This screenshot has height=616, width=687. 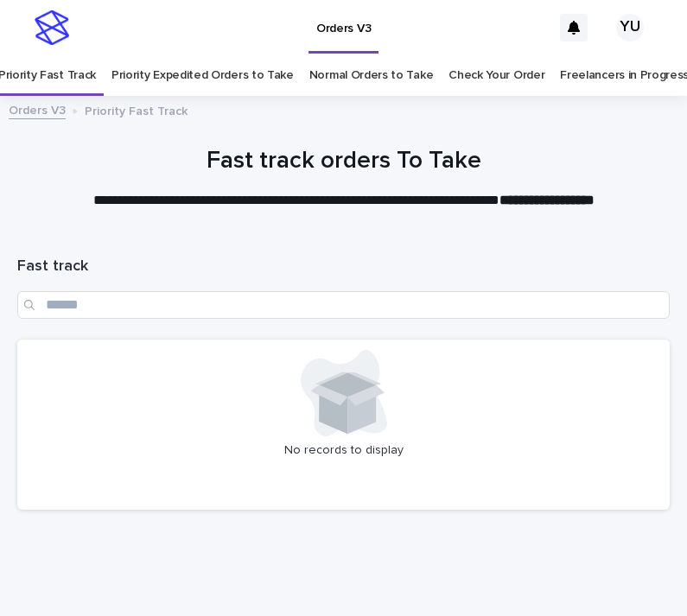 What do you see at coordinates (52, 28) in the screenshot?
I see `img: stacker-logo-s-only.png` at bounding box center [52, 28].